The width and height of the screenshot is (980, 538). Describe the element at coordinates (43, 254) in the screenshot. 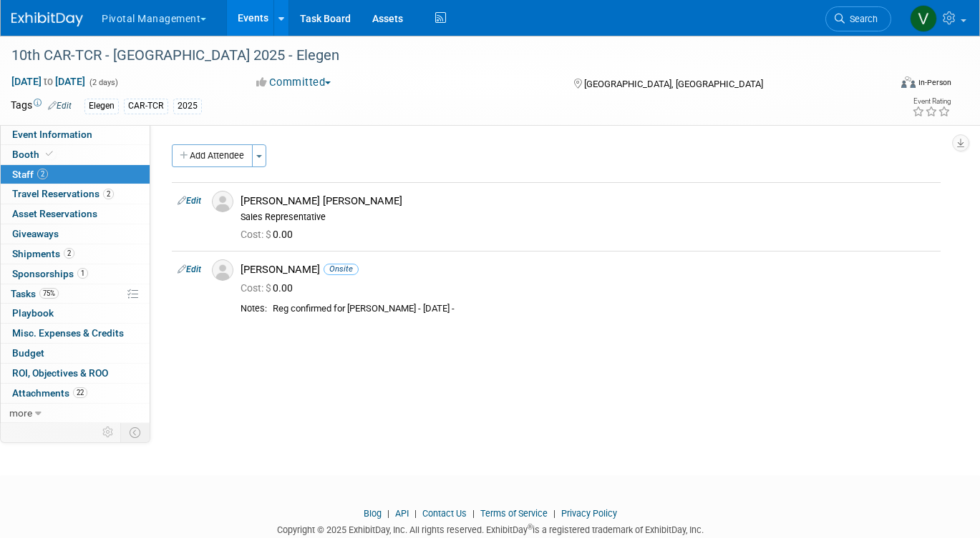

I see `span: Shipments` at that location.